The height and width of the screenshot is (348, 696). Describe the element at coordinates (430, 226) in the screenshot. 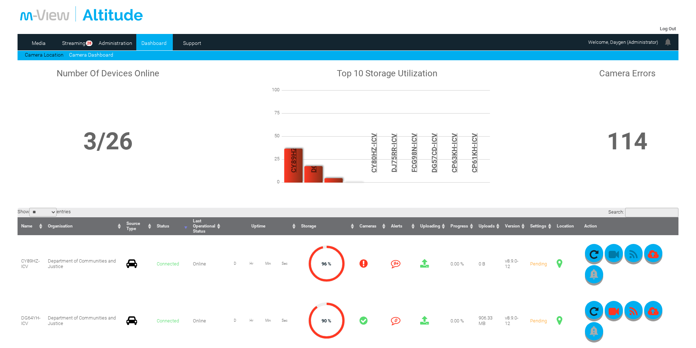

I see `span: Uploading` at that location.